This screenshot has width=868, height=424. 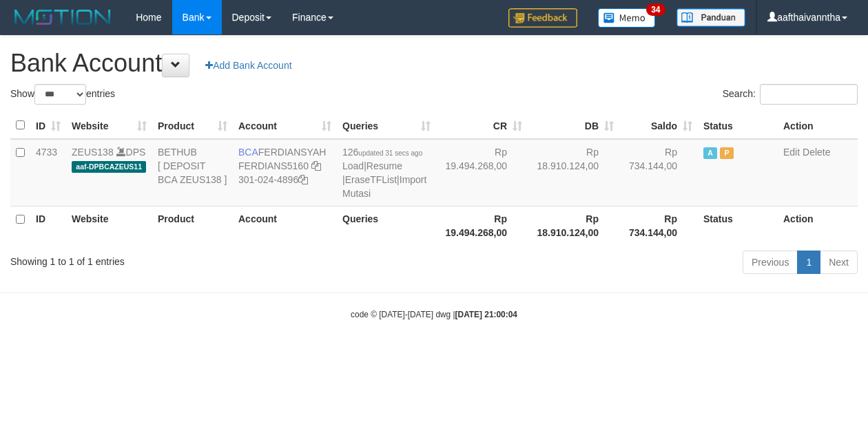 What do you see at coordinates (573, 173) in the screenshot?
I see `td: Rp 18.910.124,00` at bounding box center [573, 173].